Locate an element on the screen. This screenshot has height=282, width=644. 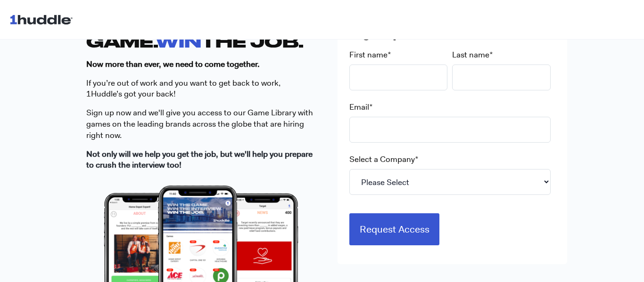
strong: Now more than ever, we need to come together. is located at coordinates (173, 64).